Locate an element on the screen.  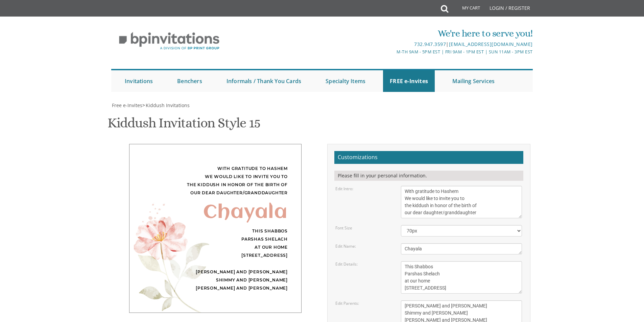
div: With gratitude to Hashem We would like to invite you to the kiddush in honor of the birth of our ... is located at coordinates (215, 181).